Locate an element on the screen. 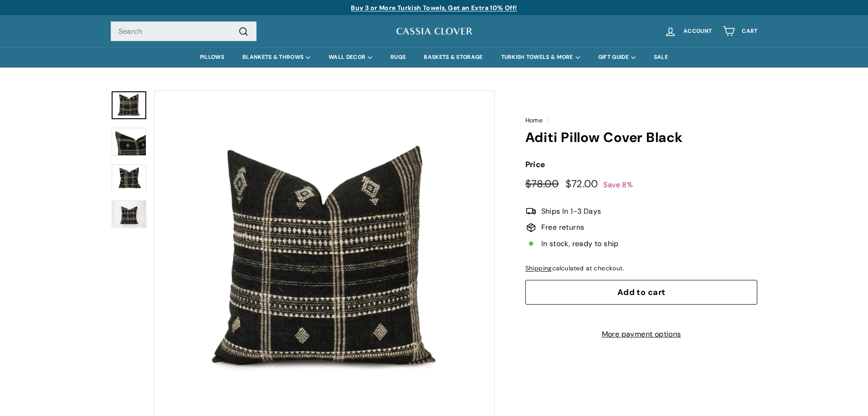  input: Search is located at coordinates (184, 32).